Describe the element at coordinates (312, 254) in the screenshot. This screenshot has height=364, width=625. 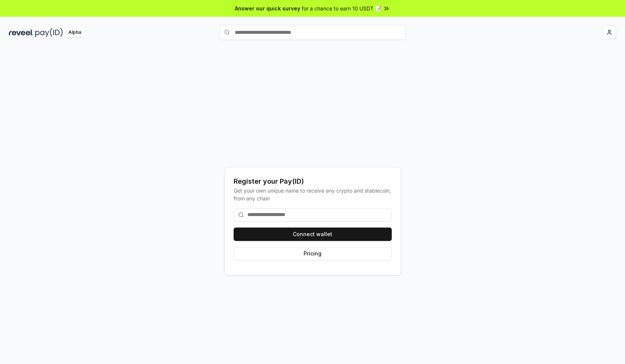
I see `button: Pricing` at that location.